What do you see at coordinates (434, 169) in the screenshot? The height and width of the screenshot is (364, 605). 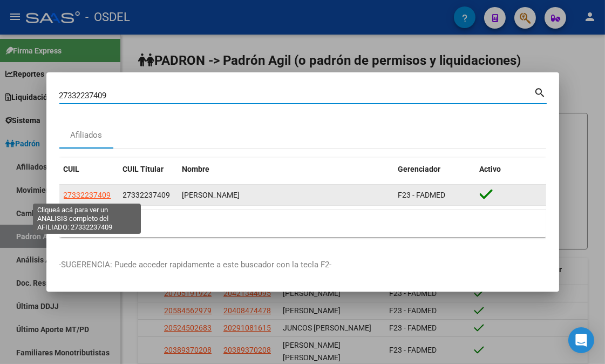 I see `datatable-header-cell: Gerenciador` at bounding box center [434, 169].